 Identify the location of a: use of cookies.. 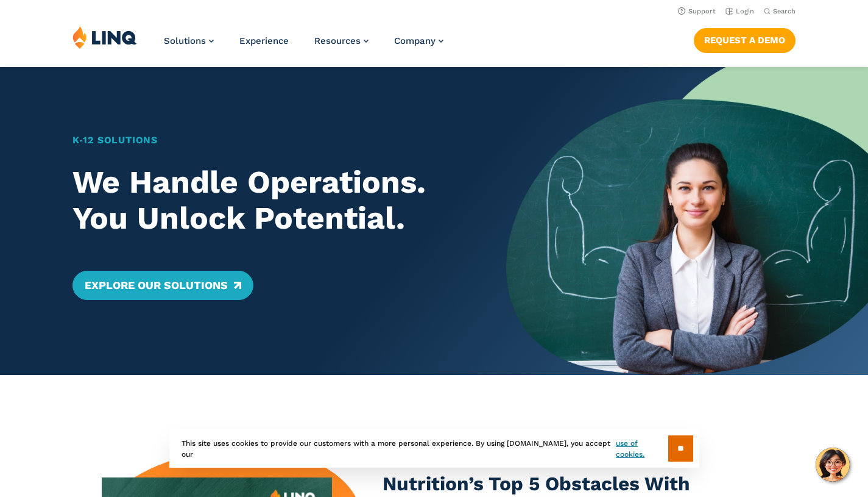
(641, 449).